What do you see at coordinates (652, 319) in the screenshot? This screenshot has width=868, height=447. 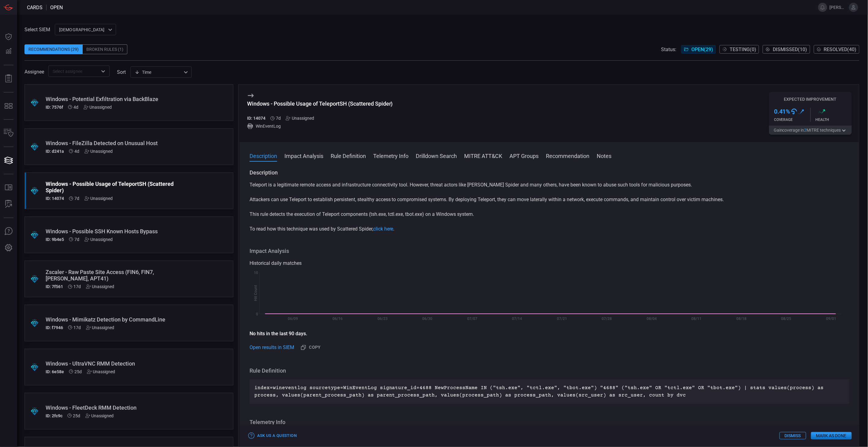 I see `text: 08/04` at bounding box center [652, 319].